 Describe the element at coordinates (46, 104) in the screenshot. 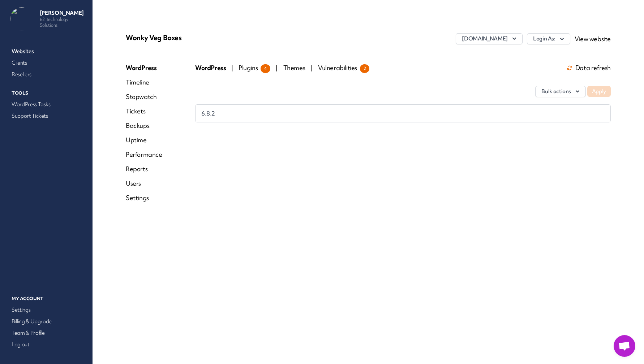

I see `a: WordPress Tasks` at that location.